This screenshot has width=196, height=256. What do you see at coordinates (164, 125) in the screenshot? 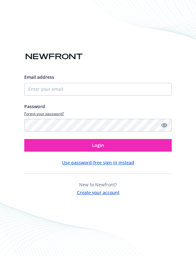
I see `a: Show password` at bounding box center [164, 125].